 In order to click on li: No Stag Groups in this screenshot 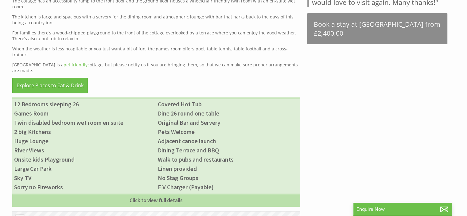, I will do `click(228, 178)`.